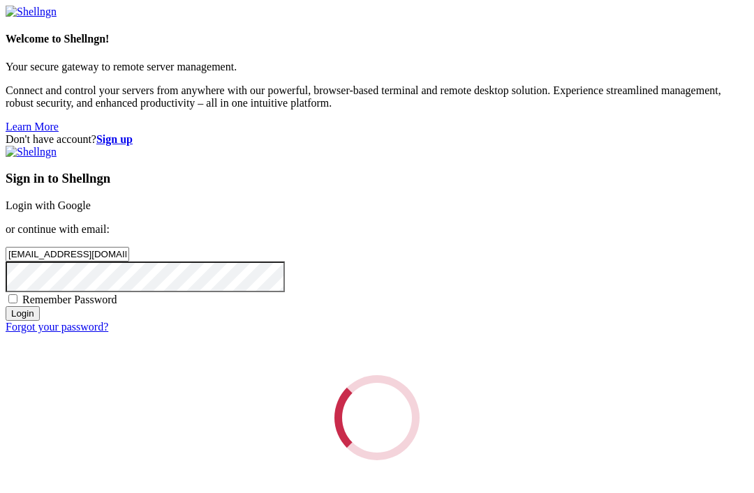 The height and width of the screenshot is (493, 754). Describe the element at coordinates (13, 299) in the screenshot. I see `input: Remember Password` at that location.